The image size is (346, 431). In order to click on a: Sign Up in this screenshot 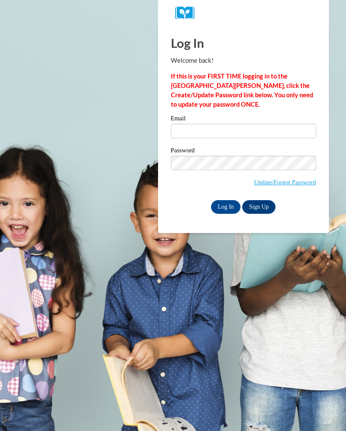, I will do `click(259, 207)`.